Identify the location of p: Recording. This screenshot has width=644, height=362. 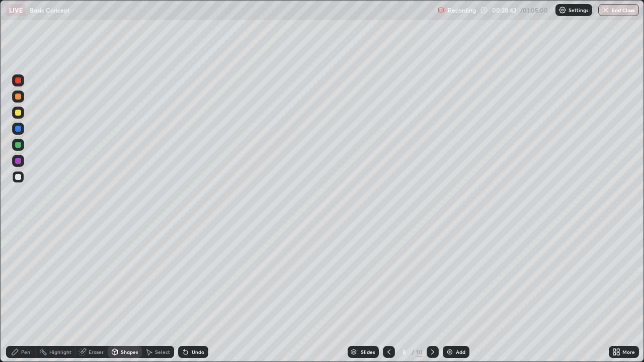
(462, 10).